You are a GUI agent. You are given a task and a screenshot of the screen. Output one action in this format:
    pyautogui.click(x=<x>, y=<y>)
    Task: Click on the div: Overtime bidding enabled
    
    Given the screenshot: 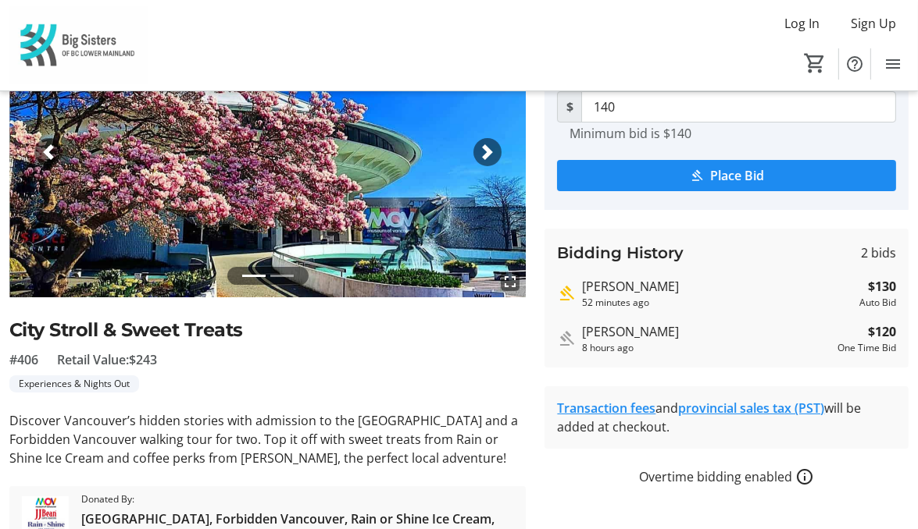 What is the action you would take?
    pyautogui.click(x=726, y=477)
    